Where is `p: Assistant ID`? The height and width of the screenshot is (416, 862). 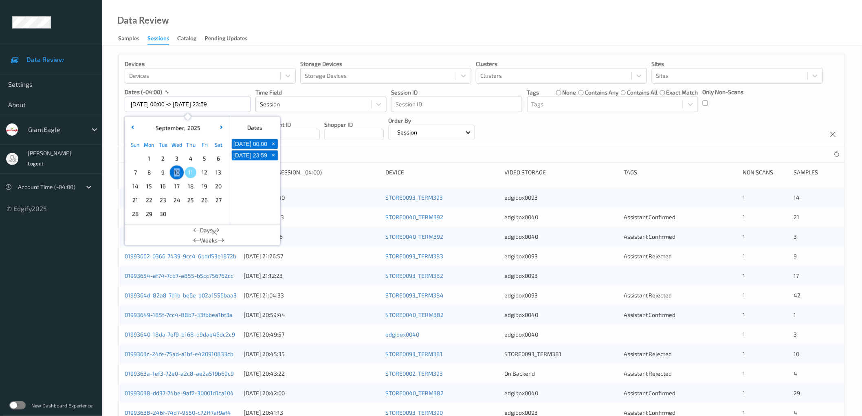 p: Assistant ID is located at coordinates (290, 125).